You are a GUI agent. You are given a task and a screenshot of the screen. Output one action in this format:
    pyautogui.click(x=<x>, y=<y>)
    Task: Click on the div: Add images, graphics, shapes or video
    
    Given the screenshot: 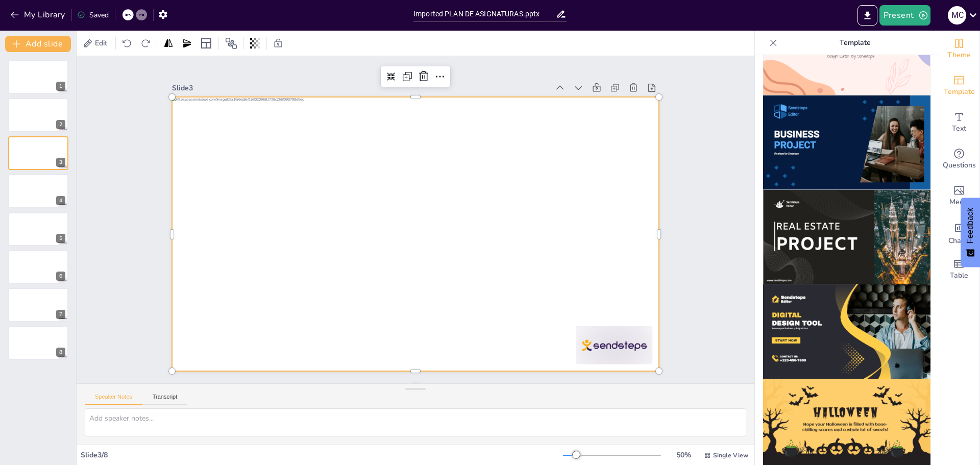 What is the action you would take?
    pyautogui.click(x=959, y=196)
    